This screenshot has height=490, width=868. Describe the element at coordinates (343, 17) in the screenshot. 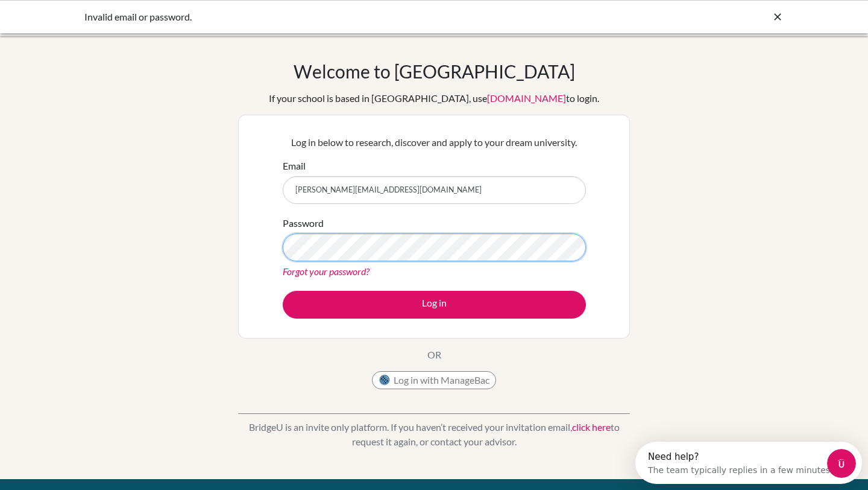

I see `div: Invalid email or password.` at that location.